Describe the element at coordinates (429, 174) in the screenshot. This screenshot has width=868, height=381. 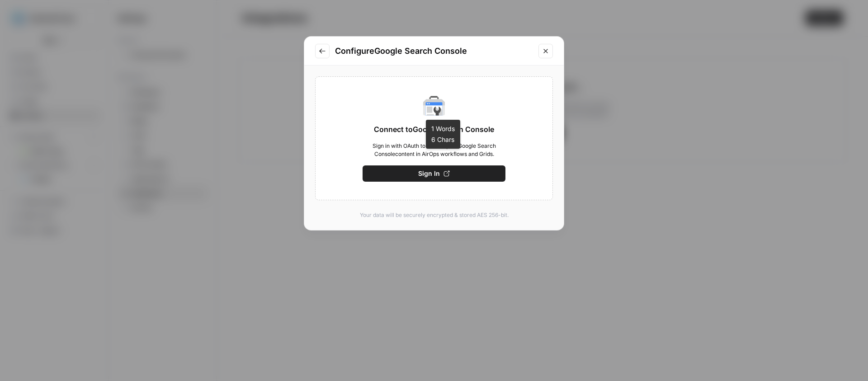
I see `span: Sign In` at that location.